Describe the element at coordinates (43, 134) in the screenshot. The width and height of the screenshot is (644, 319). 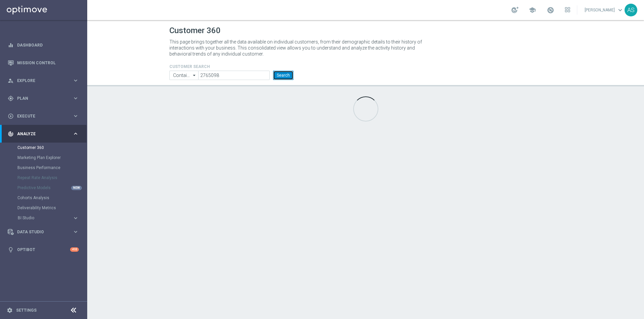
I see `button: track_changes Analyze keyboard_arrow_right` at that location.